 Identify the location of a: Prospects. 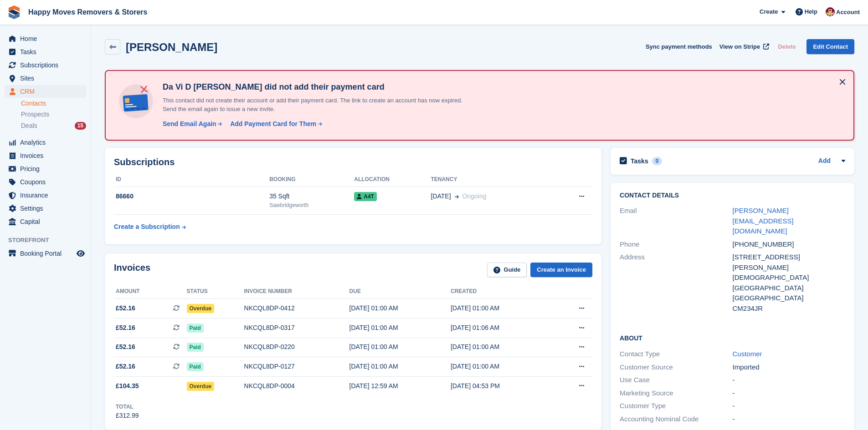
(53, 114).